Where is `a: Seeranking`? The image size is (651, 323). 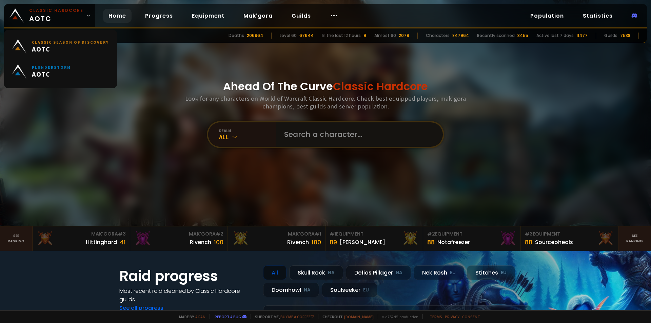
a: Seeranking is located at coordinates (635, 239).